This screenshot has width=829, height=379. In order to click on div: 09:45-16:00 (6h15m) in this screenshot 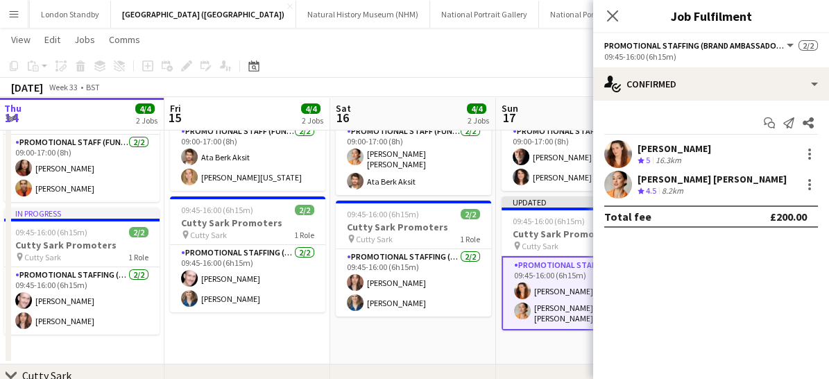, I will do `click(711, 56)`.